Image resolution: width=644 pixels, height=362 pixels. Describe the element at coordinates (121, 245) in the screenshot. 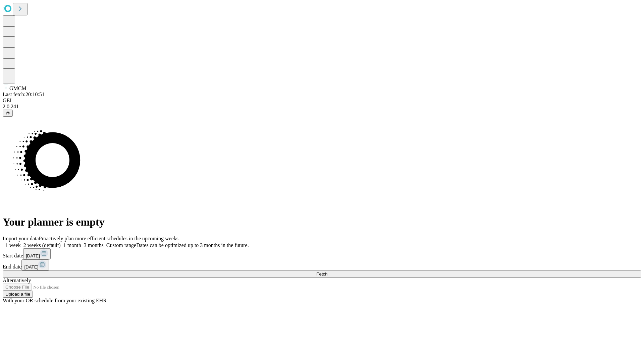

I see `span: Custom range` at that location.